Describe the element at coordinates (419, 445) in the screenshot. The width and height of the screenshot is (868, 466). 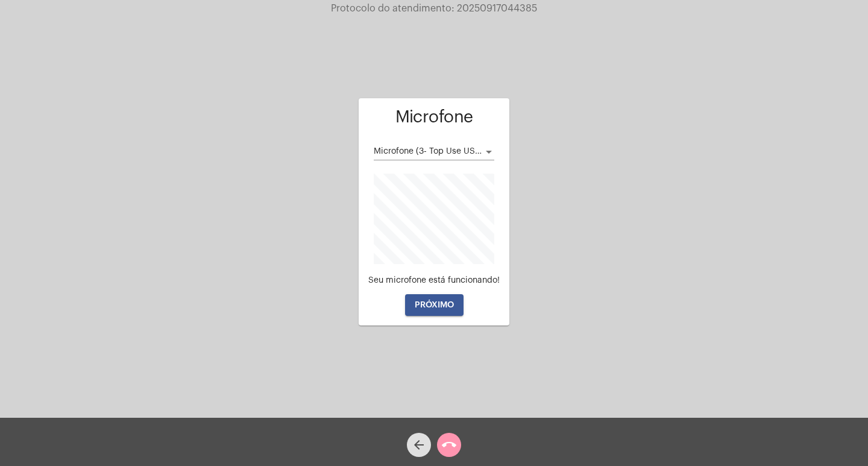
I see `mat-icon: arrow_back` at that location.